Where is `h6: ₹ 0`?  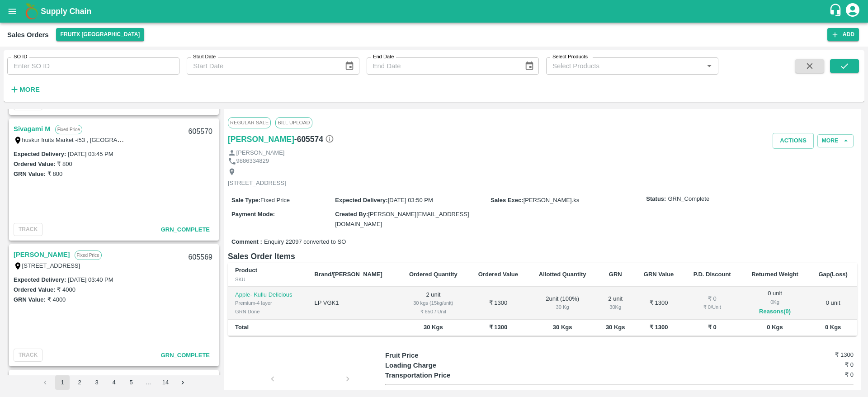
h6: ₹ 0 is located at coordinates (814, 365).